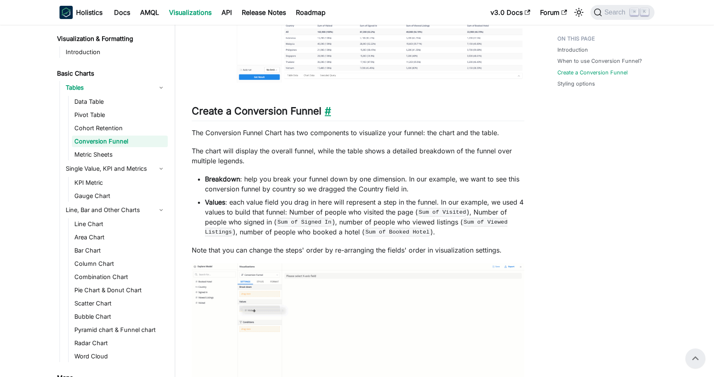 The height and width of the screenshot is (377, 714). What do you see at coordinates (120, 330) in the screenshot?
I see `a: Pyramid chart & Funnel chart` at bounding box center [120, 330].